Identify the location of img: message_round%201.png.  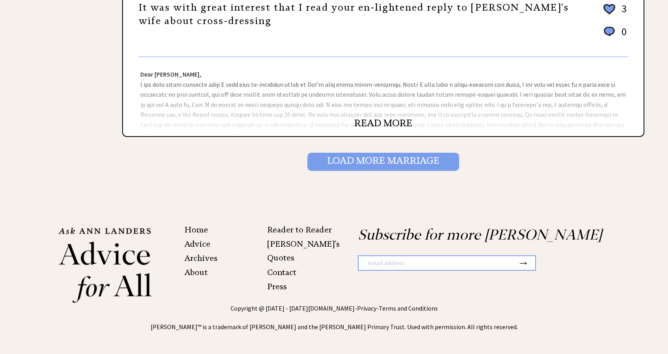
(609, 32).